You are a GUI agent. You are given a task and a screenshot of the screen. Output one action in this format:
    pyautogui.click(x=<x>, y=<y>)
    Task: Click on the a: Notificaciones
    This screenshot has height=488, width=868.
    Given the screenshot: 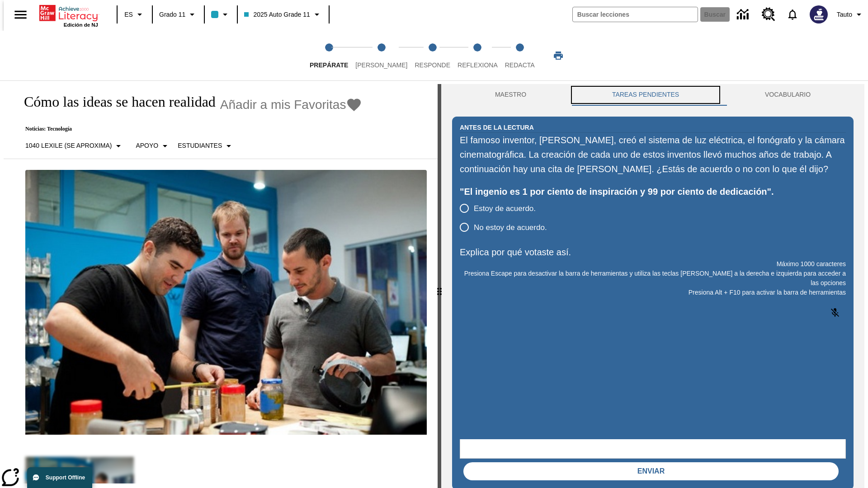 What is the action you would take?
    pyautogui.click(x=793, y=14)
    